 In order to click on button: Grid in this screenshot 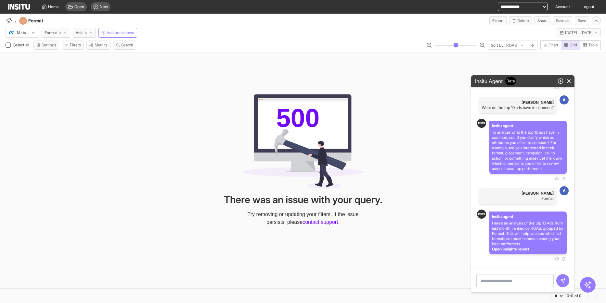, I will do `click(570, 45)`.